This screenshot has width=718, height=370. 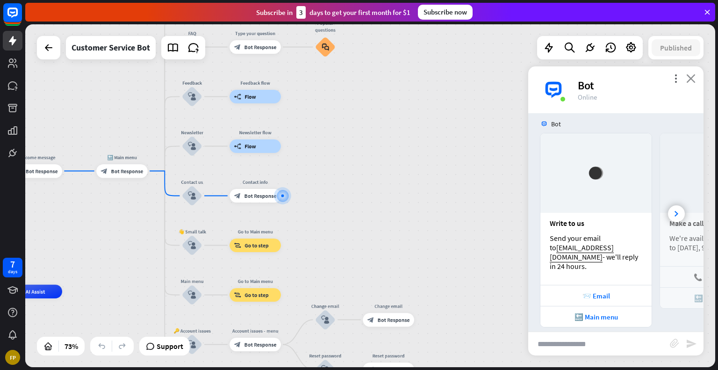 I want to click on span: AI Assist, so click(x=36, y=291).